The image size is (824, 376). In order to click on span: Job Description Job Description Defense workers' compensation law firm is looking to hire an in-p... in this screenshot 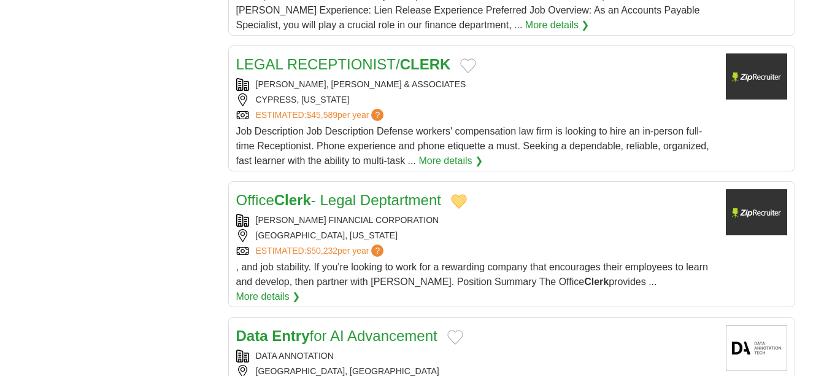, I will do `click(473, 145)`.